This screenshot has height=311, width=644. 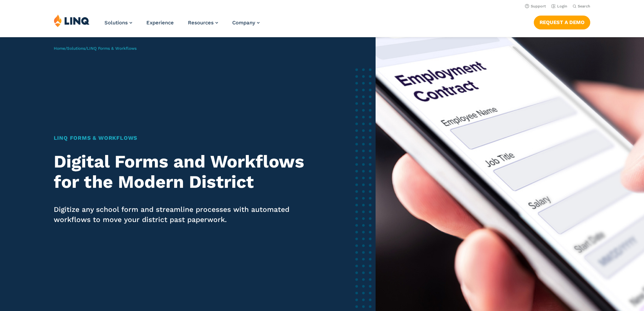 What do you see at coordinates (562, 22) in the screenshot?
I see `nav: Button Navigation` at bounding box center [562, 22].